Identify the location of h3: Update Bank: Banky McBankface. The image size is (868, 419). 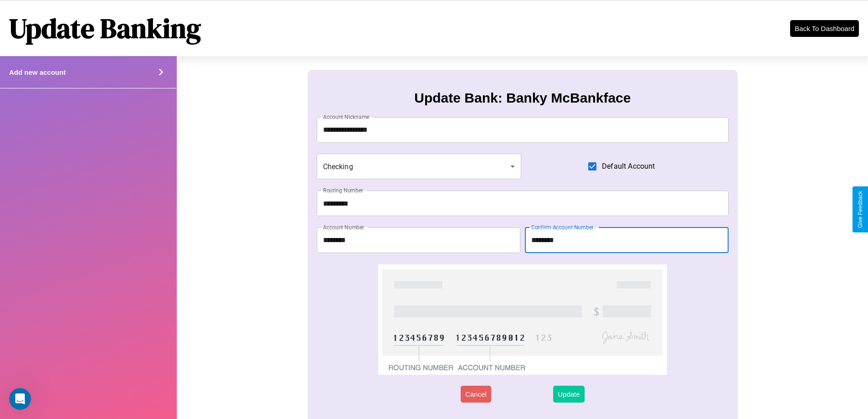
(522, 98).